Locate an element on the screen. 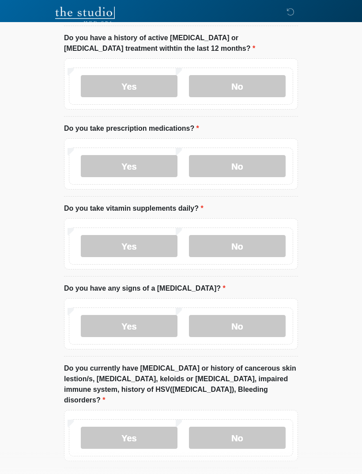  img: The Studio Med Spa Logo is located at coordinates (85, 15).